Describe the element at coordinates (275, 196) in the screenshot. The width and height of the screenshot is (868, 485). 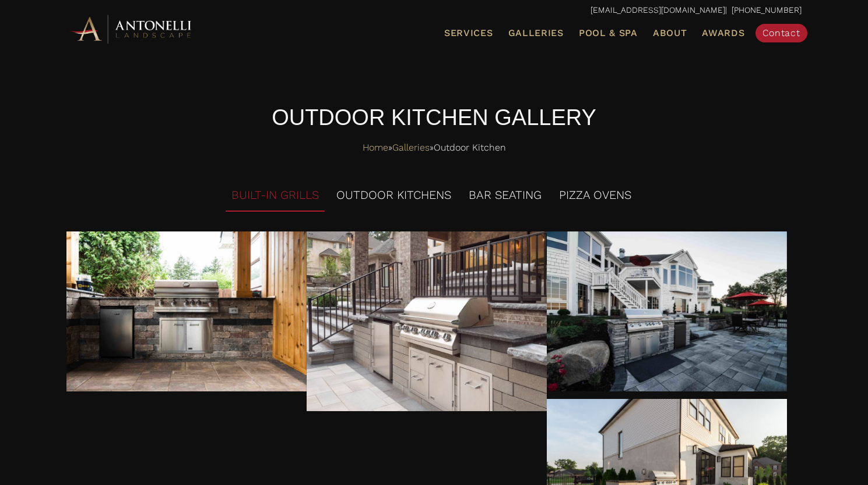
I see `li: BUILT-IN GRILLS` at that location.